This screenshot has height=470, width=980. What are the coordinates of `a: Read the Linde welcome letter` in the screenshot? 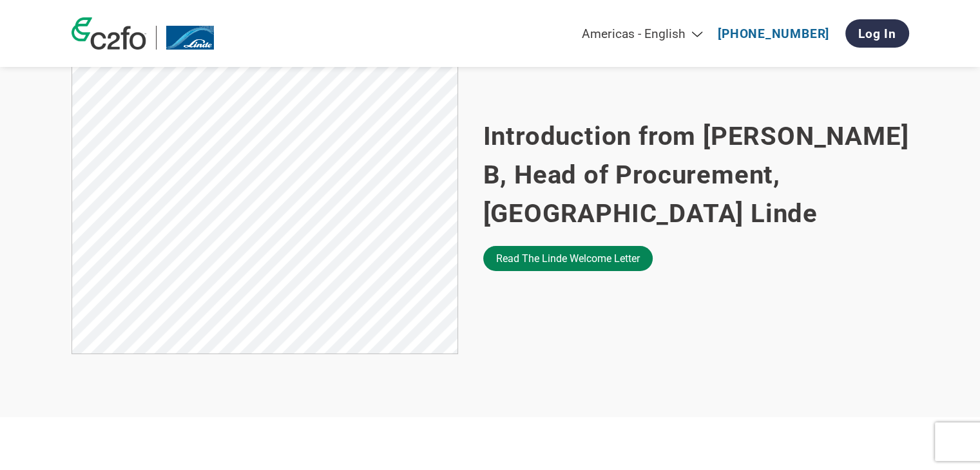 It's located at (568, 258).